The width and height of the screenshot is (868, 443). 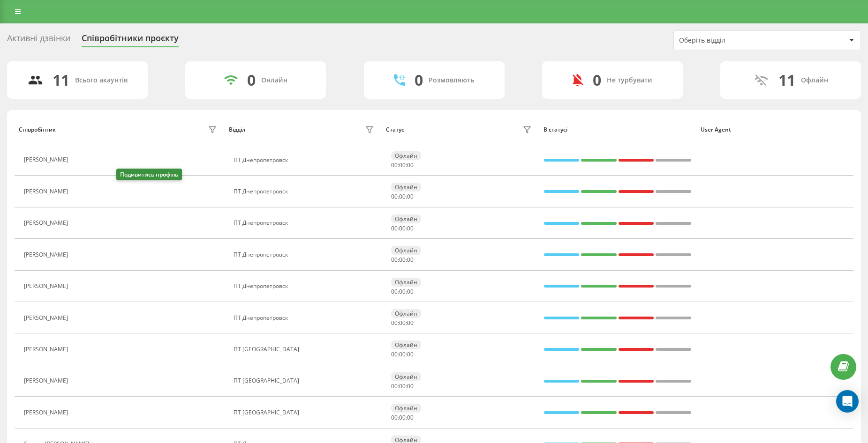 What do you see at coordinates (37, 130) in the screenshot?
I see `div: Співробітник` at bounding box center [37, 130].